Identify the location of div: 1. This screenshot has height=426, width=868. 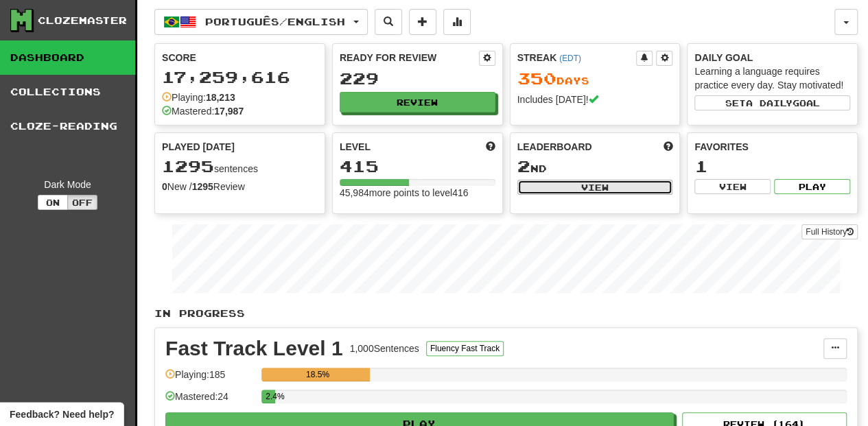
(772, 166).